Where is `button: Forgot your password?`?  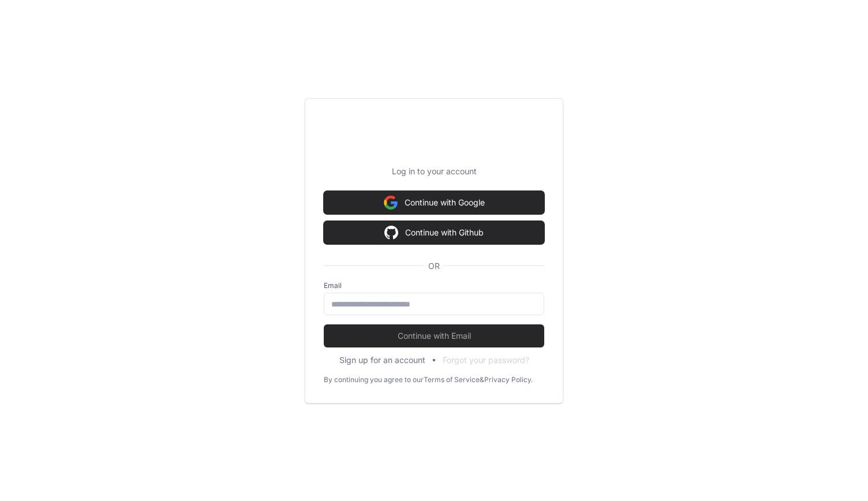
button: Forgot your password? is located at coordinates (486, 360).